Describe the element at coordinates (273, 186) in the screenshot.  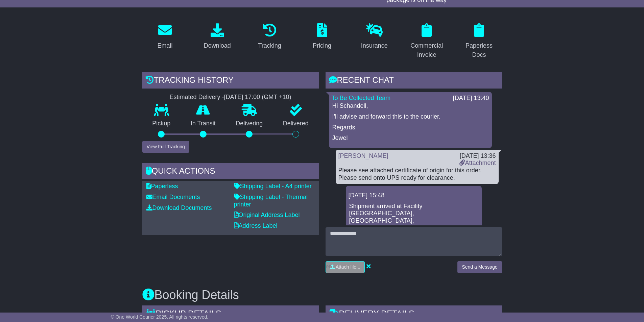
I see `a: Shipping Label - A4 printer` at that location.